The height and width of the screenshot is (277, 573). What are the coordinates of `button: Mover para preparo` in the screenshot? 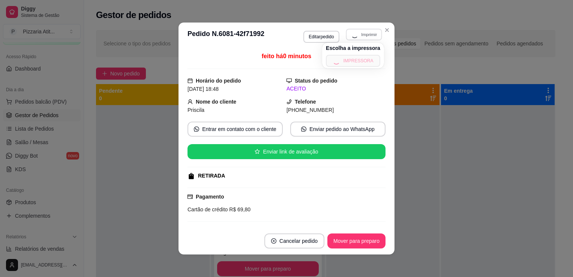 It's located at (357, 241).